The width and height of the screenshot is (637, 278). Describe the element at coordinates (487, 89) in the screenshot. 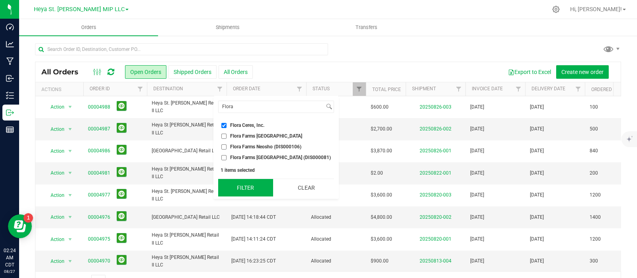

I see `a: Invoice Date` at that location.